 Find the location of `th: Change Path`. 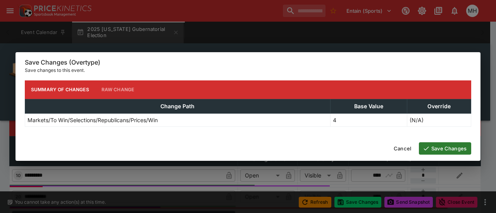

th: Change Path is located at coordinates (178, 106).